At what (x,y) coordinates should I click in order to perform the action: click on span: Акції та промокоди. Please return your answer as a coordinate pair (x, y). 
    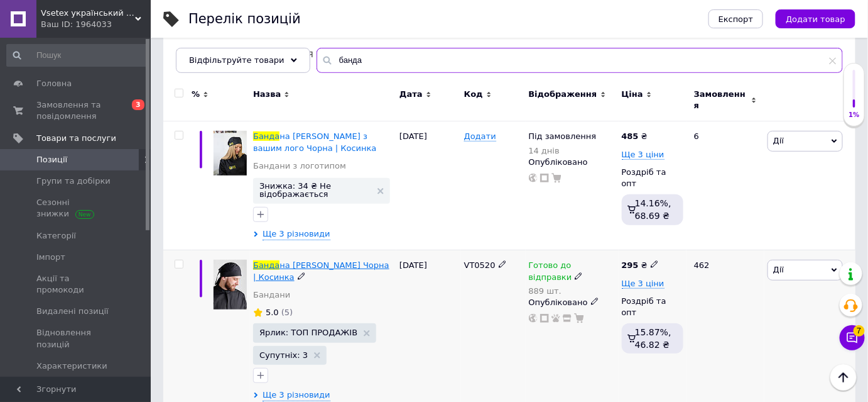
    Looking at the image, I should click on (76, 285).